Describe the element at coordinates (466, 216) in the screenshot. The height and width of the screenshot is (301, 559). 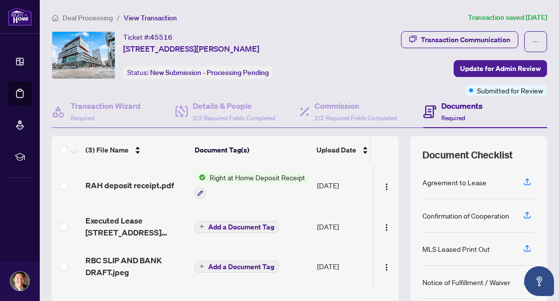
I see `div: Confirmation of Cooperation` at that location.